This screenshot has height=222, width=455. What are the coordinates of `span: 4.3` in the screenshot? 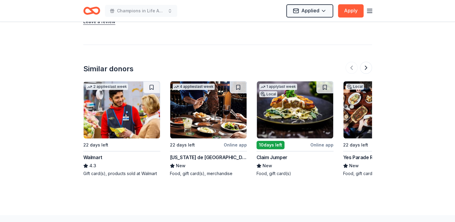 It's located at (93, 166).